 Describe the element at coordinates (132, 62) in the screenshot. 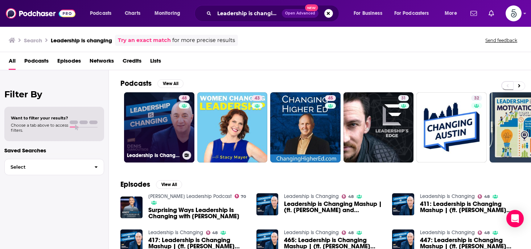

I see `span: Credits` at that location.